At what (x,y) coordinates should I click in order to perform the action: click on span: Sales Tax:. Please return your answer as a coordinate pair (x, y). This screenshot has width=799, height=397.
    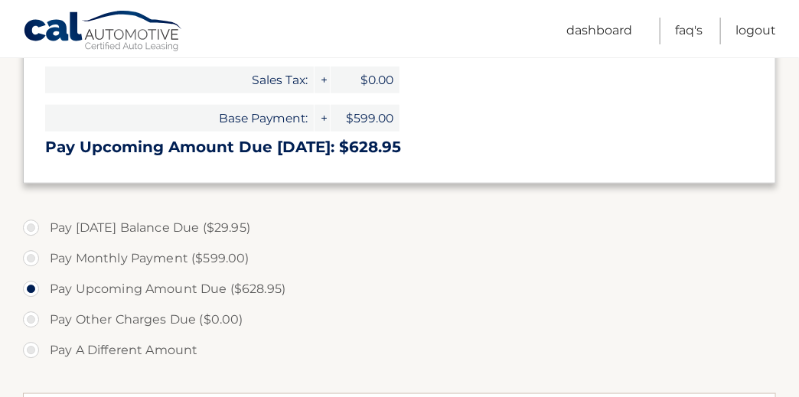
    Looking at the image, I should click on (179, 80).